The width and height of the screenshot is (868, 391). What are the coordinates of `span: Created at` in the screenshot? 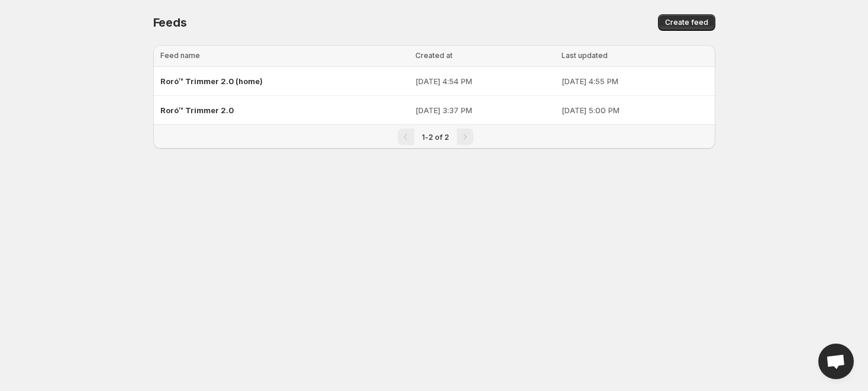 It's located at (434, 55).